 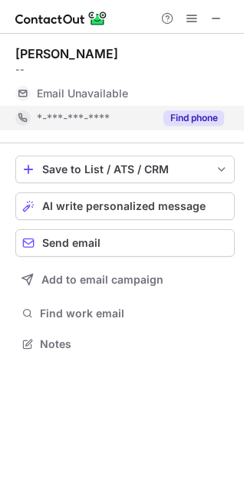 I want to click on span: Email Unavailable, so click(x=82, y=93).